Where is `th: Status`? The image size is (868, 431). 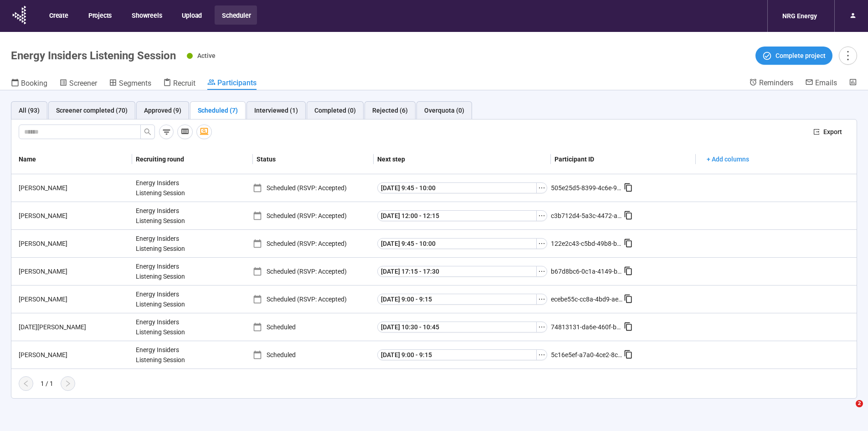
th: Status is located at coordinates (313, 159).